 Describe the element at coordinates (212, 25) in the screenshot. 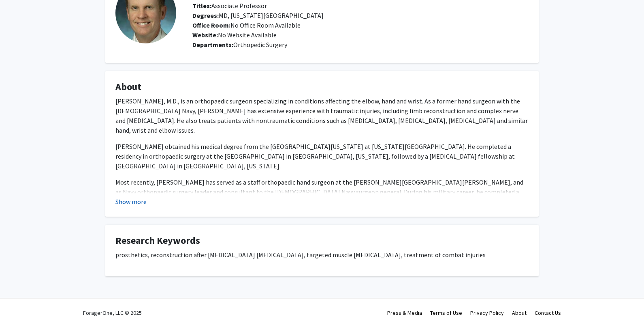

I see `b: Office Room:` at that location.